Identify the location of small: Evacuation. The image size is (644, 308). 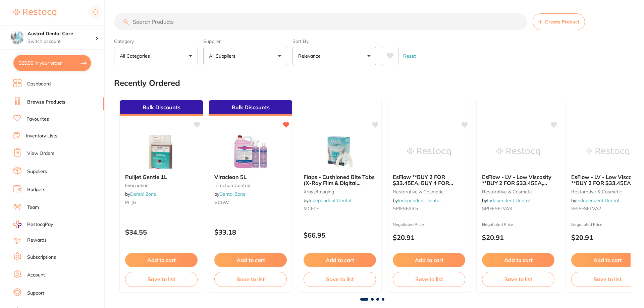
(162, 186).